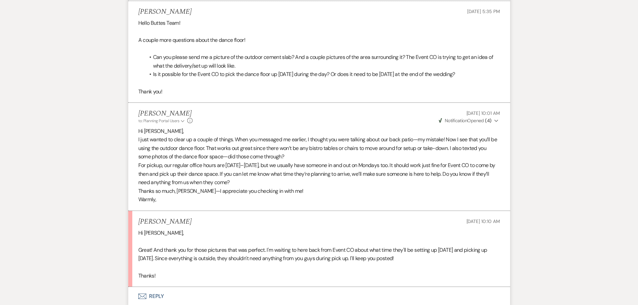 This screenshot has width=638, height=305. I want to click on span: to: Planning Portal Users, so click(159, 121).